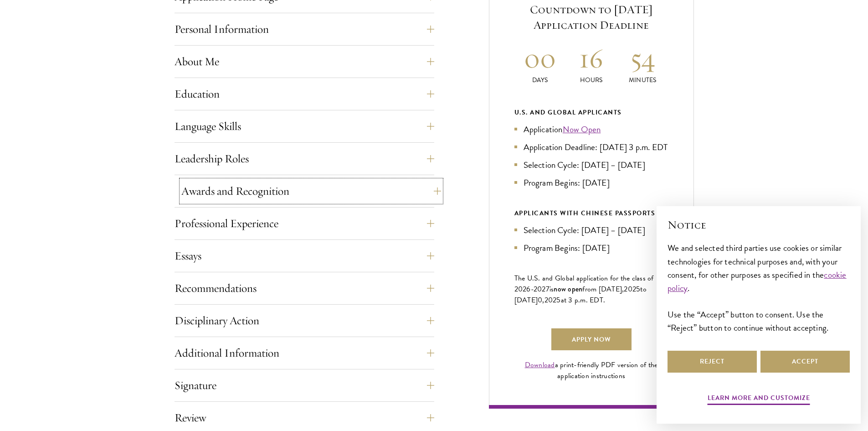  I want to click on button: Essays, so click(305, 256).